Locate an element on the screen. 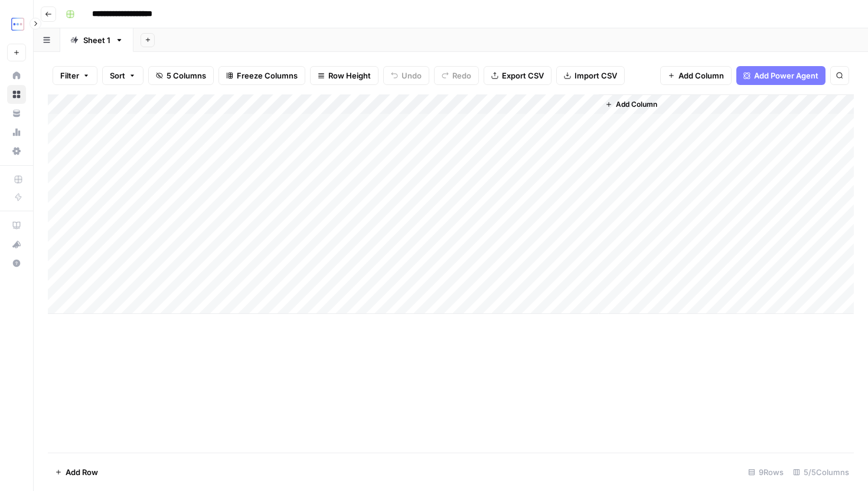 The width and height of the screenshot is (868, 491). button: Filter is located at coordinates (75, 76).